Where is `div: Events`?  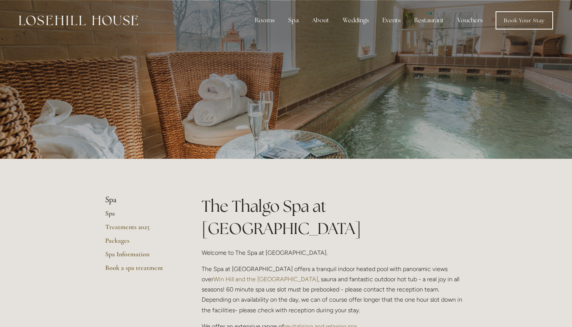
div: Events is located at coordinates (391, 20).